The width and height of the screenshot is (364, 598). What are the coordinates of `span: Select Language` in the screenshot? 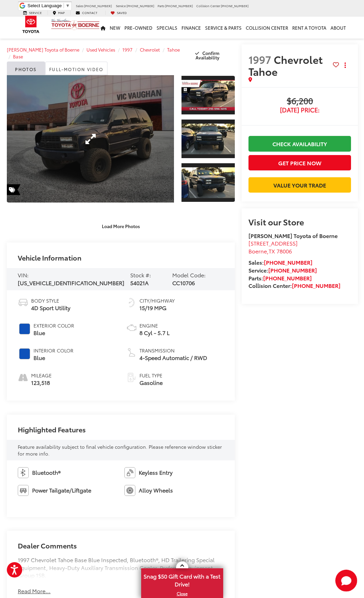 It's located at (45, 6).